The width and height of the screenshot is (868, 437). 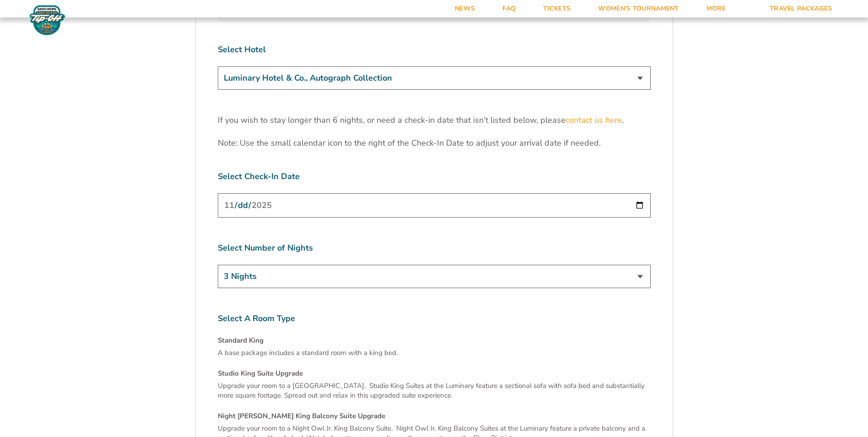 I want to click on p: A base package includes a standard room with a king bed., so click(x=434, y=353).